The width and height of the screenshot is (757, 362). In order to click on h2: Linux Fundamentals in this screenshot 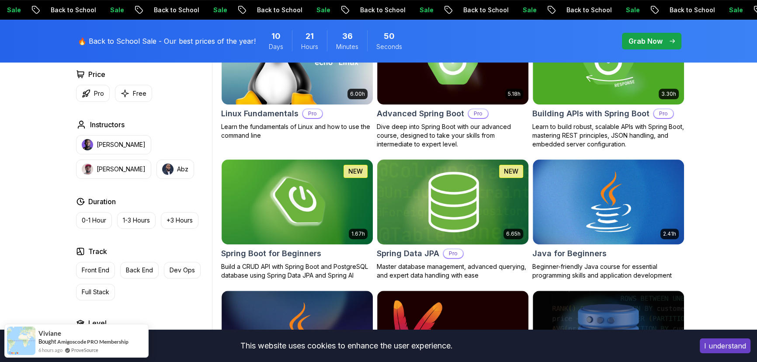, I will do `click(260, 114)`.